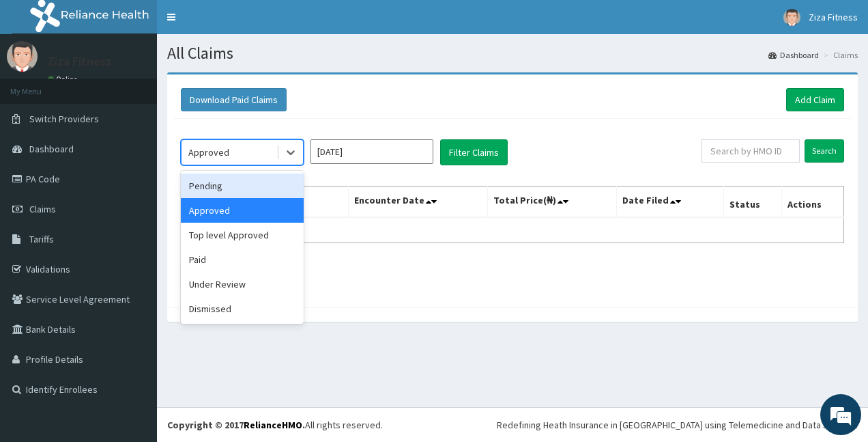 The width and height of the screenshot is (868, 442). Describe the element at coordinates (242, 259) in the screenshot. I see `div: Paid` at that location.